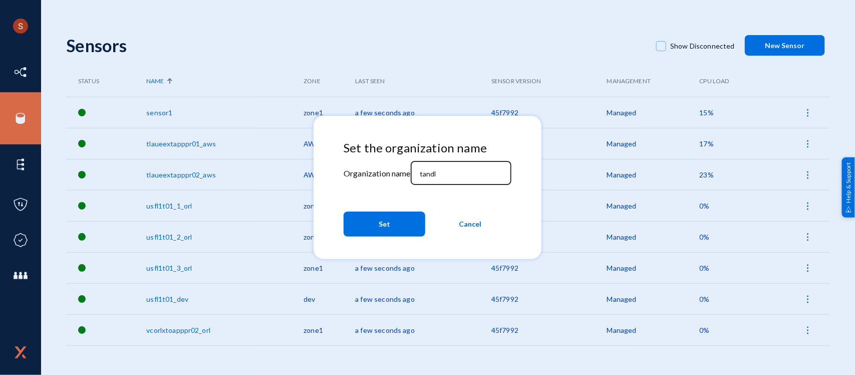  I want to click on span: Cancel, so click(470, 224).